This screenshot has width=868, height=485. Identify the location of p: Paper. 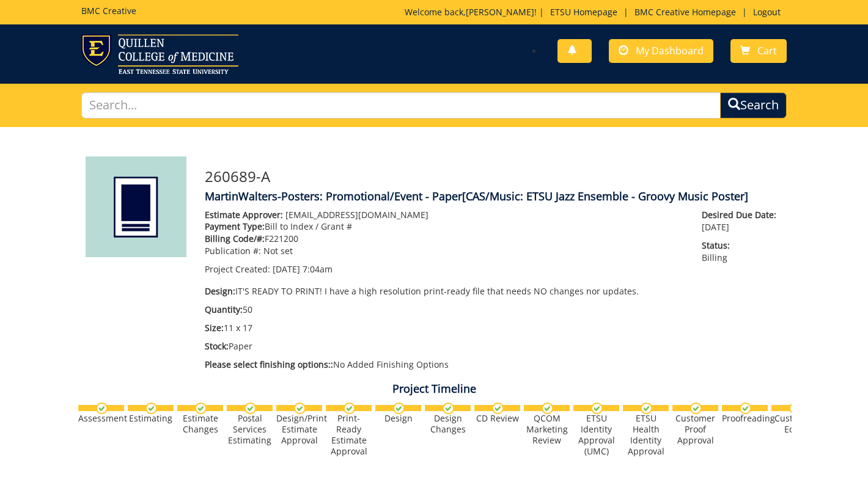
(444, 346).